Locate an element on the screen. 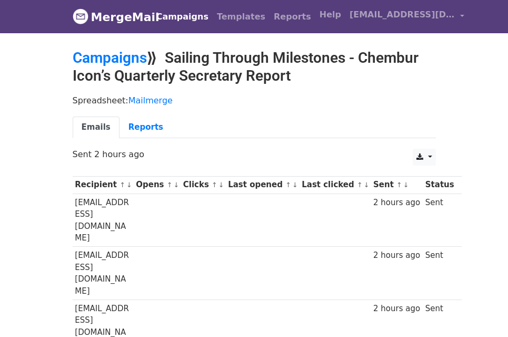 The image size is (508, 337). th: Status is located at coordinates (440, 184).